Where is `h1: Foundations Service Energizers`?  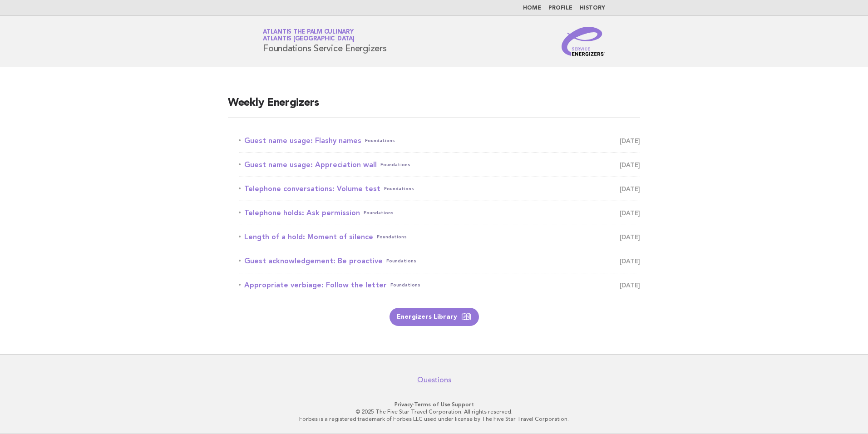
h1: Foundations Service Energizers is located at coordinates (325, 41).